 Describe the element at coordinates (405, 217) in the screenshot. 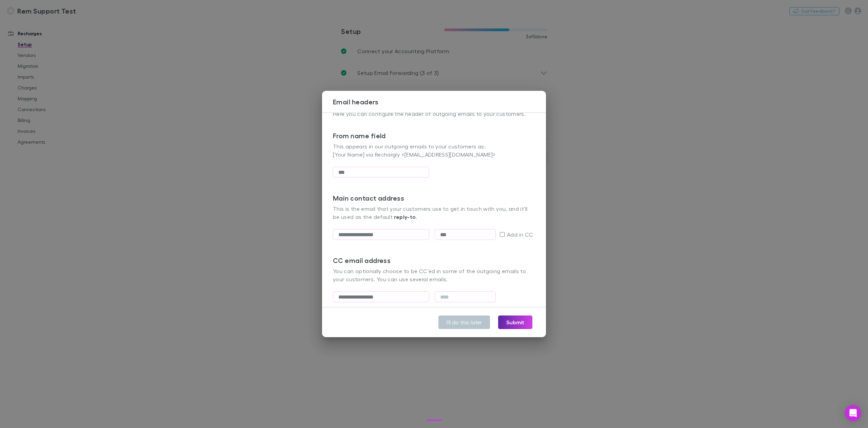

I see `strong: reply-to` at that location.